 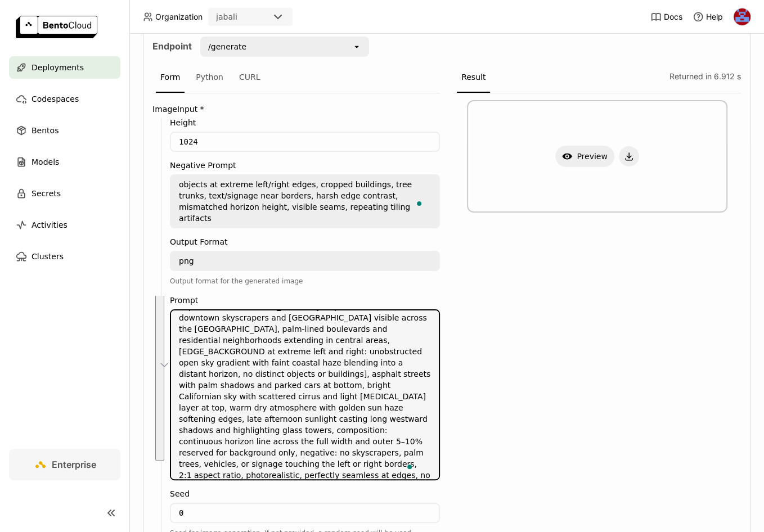 I want to click on div: Form, so click(x=170, y=78).